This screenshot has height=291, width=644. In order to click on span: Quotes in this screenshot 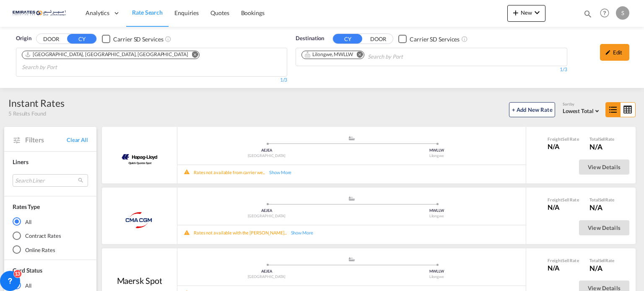, I will do `click(220, 13)`.